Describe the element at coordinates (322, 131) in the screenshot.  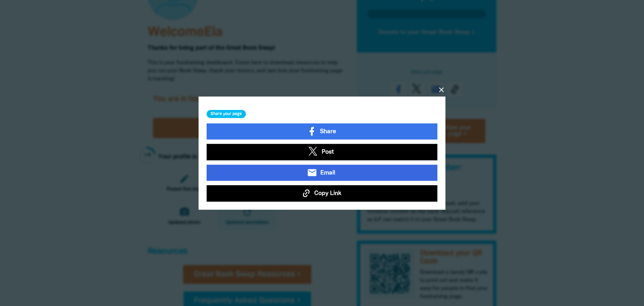
I see `a: Share` at that location.